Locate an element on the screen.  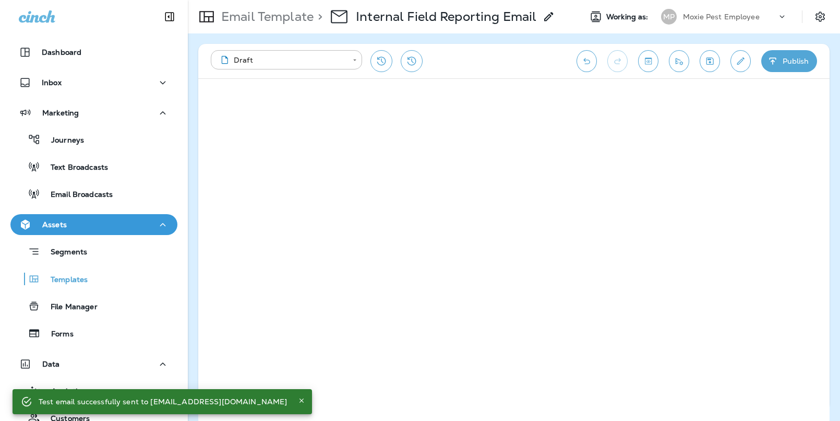
button: Marketing is located at coordinates (94, 113).